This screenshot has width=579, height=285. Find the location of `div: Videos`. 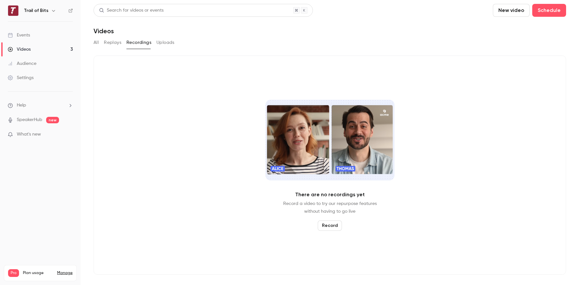

div: Videos is located at coordinates (19, 49).